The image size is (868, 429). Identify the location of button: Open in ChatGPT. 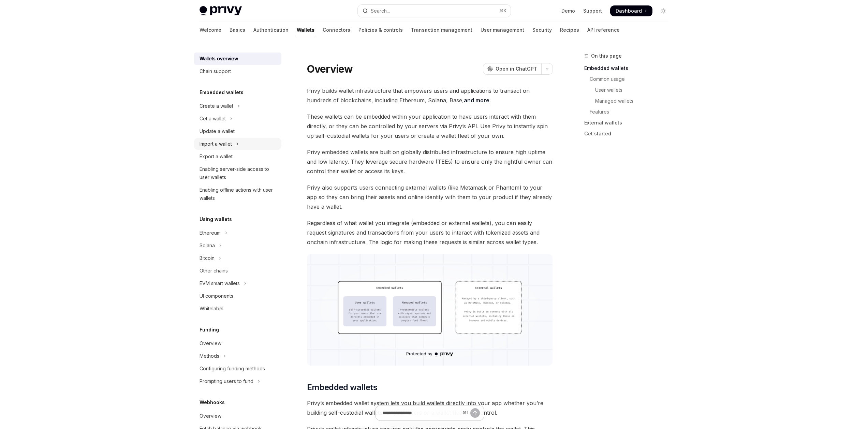
(512, 69).